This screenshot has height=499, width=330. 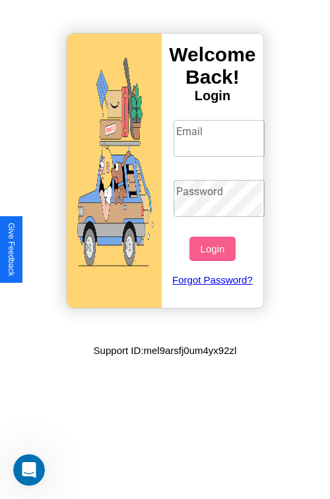 What do you see at coordinates (212, 249) in the screenshot?
I see `button: Login` at bounding box center [212, 249].